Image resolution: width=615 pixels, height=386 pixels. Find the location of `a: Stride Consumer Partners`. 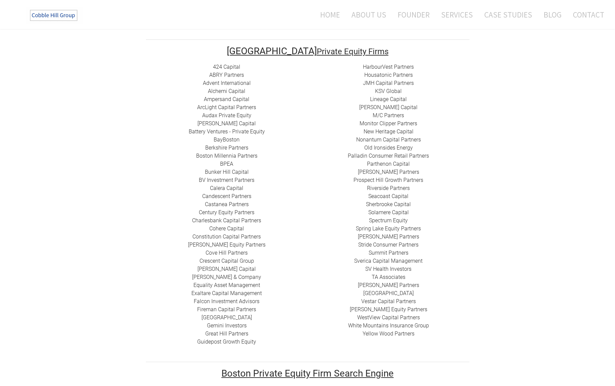

a: Stride Consumer Partners is located at coordinates (388, 245).